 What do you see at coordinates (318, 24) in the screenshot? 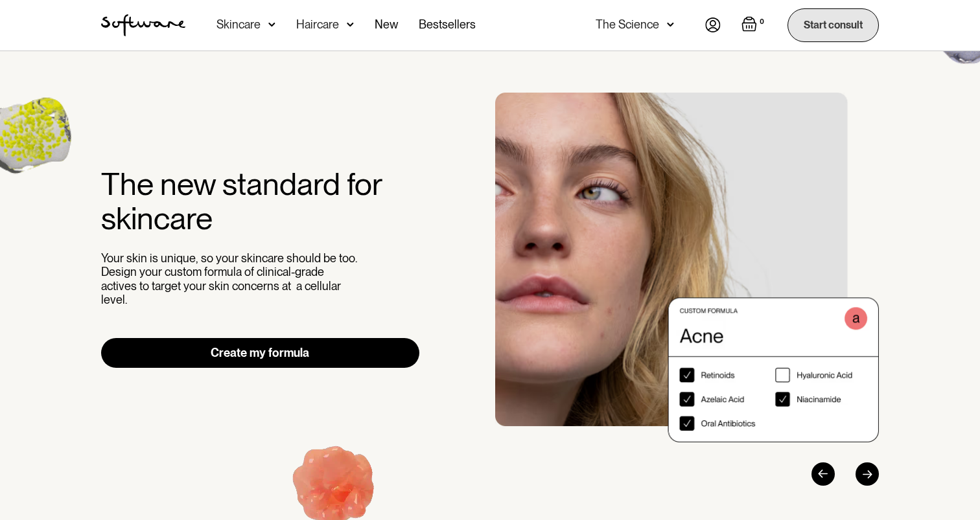
I see `div: Haircare` at bounding box center [318, 24].